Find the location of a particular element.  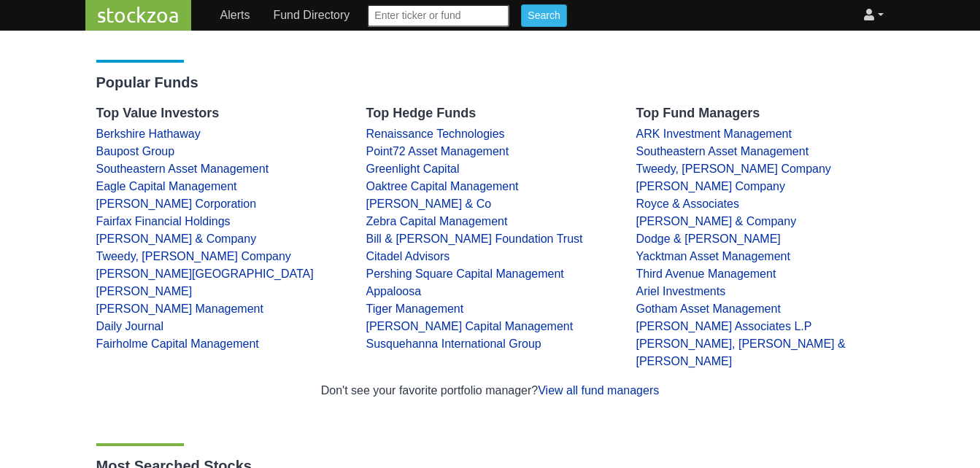

a: Susquehanna International Group is located at coordinates (453, 344).